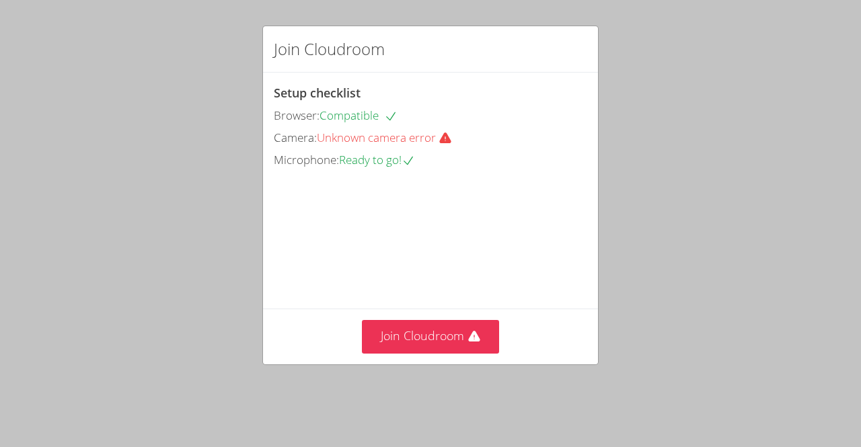  What do you see at coordinates (329, 49) in the screenshot?
I see `h2: Join Cloudroom` at bounding box center [329, 49].